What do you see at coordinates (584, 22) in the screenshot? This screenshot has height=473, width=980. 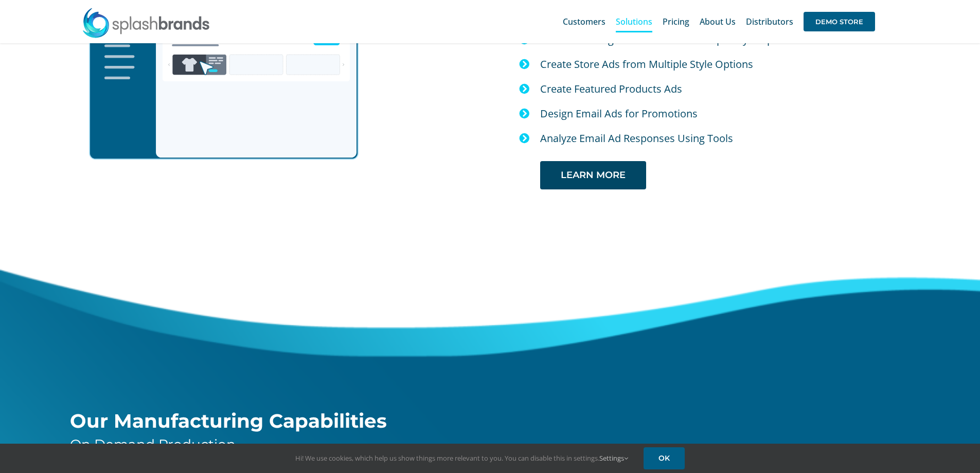 I see `span: Customers` at bounding box center [584, 22].